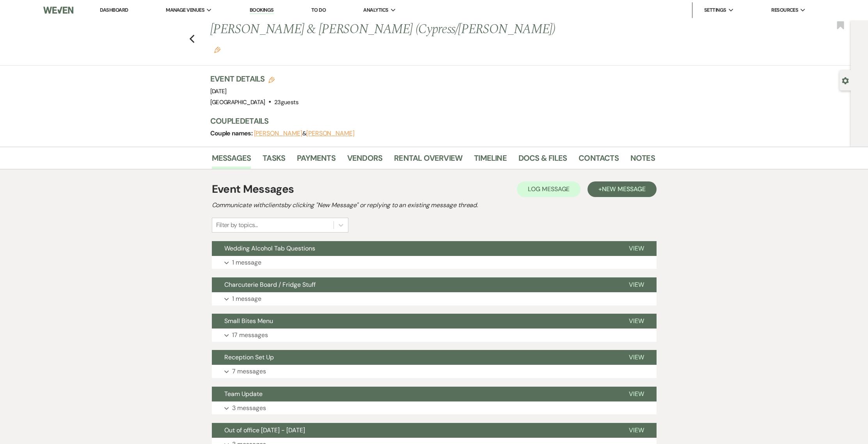  Describe the element at coordinates (784, 10) in the screenshot. I see `span: Resources` at that location.